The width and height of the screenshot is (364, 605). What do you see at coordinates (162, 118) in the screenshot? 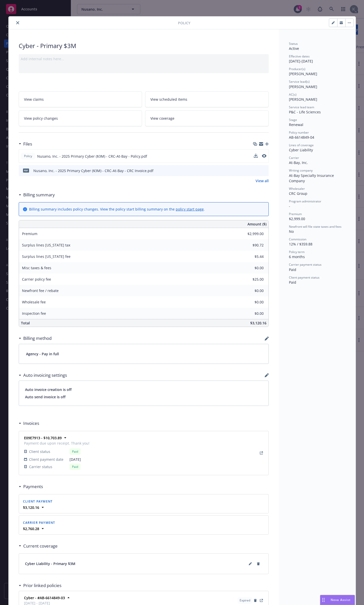
I see `span: View coverage` at bounding box center [162, 118].